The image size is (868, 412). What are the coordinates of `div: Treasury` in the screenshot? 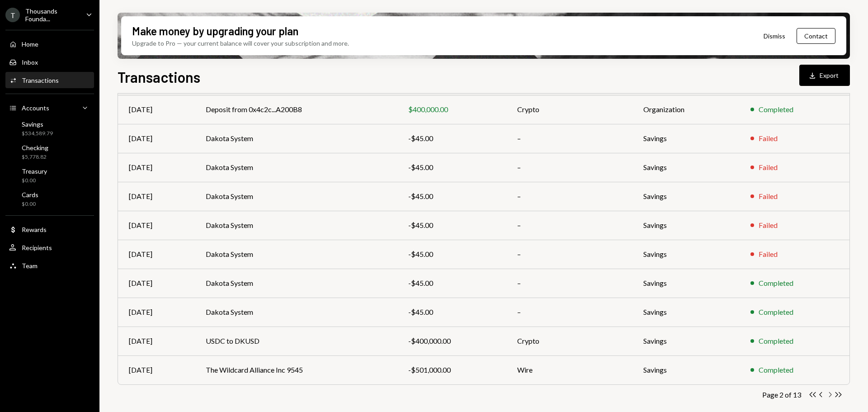 It's located at (34, 171).